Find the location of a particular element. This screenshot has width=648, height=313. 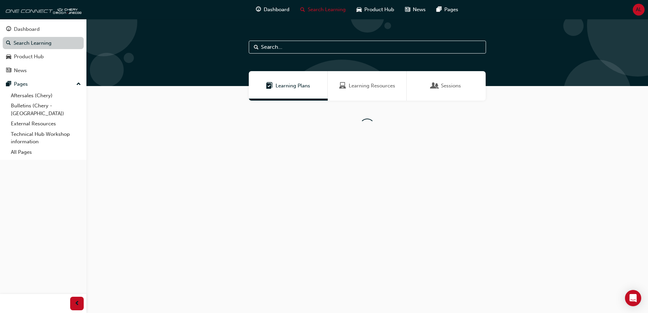

a: Learning ResourcesLearning Resources is located at coordinates (367, 86).